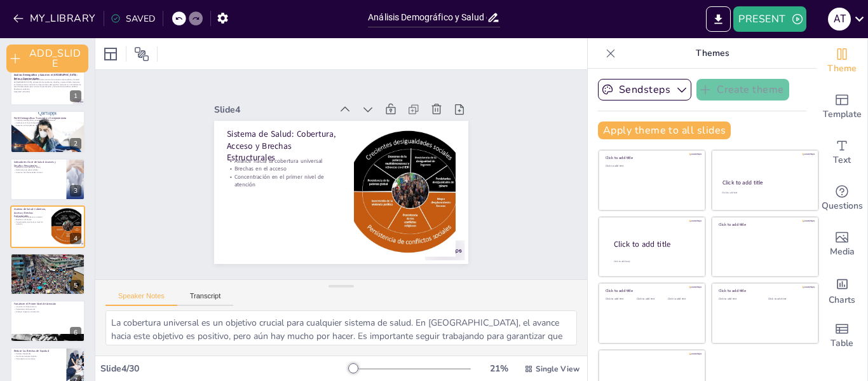  I want to click on p: Transición demográfica y envejecimiento poblacional, so click(47, 120).